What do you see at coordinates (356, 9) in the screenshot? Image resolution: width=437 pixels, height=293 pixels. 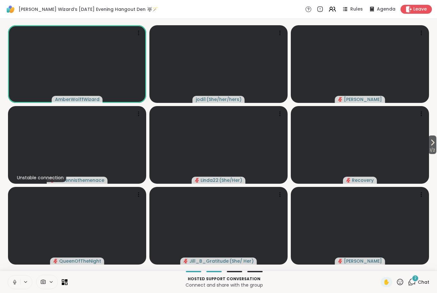 I see `span: Rules` at bounding box center [356, 9].